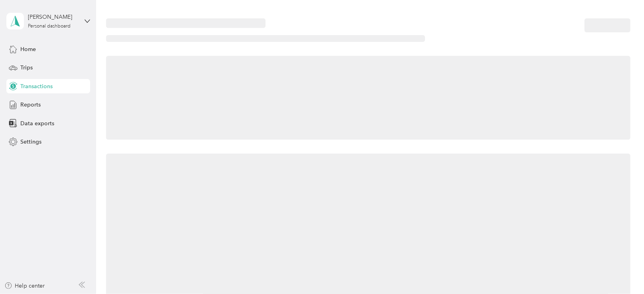 The width and height of the screenshot is (644, 294). Describe the element at coordinates (25, 286) in the screenshot. I see `button: Help center` at that location.